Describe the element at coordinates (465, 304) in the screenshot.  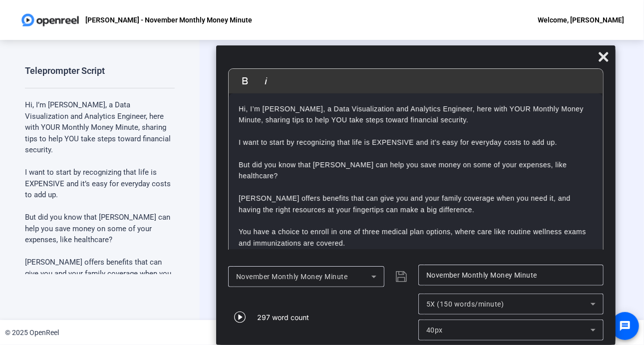
I see `span: 5X (150 words/minute)` at that location.